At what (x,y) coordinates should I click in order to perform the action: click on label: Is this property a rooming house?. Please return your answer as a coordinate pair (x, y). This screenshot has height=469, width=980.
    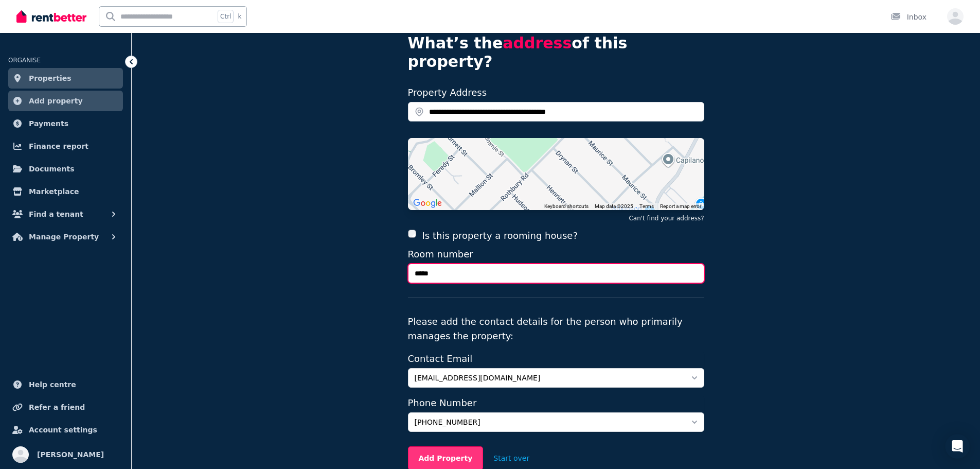
    Looking at the image, I should click on (500, 236).